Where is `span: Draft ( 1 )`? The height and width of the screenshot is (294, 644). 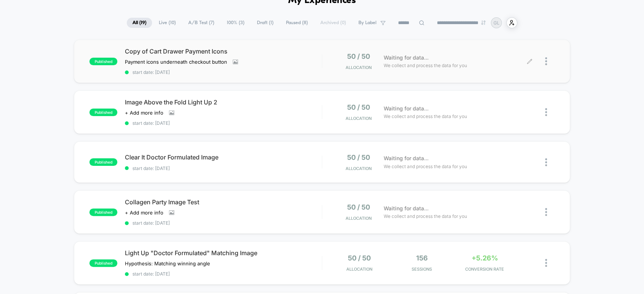 span: Draft ( 1 ) is located at coordinates (265, 23).